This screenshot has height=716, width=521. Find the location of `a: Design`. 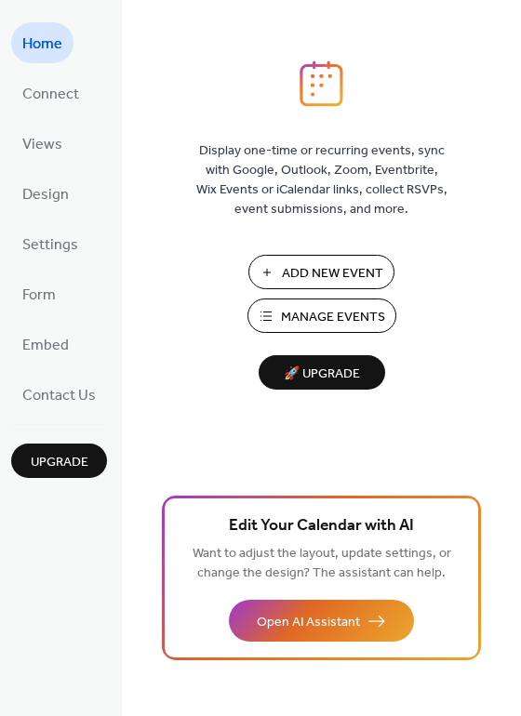

a: Design is located at coordinates (46, 194).